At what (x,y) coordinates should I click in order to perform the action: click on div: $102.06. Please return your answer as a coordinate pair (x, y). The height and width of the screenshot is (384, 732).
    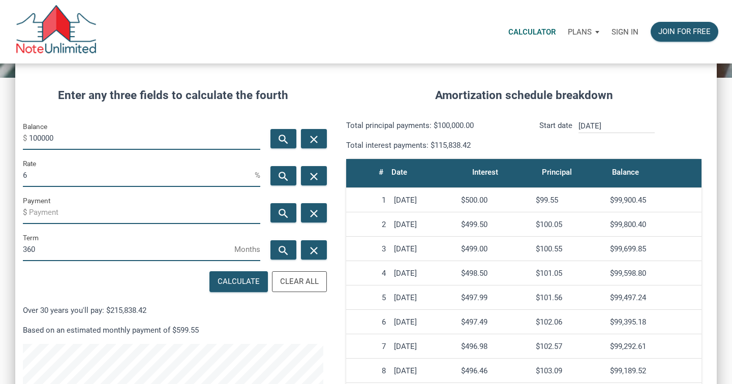
    Looking at the image, I should click on (569, 322).